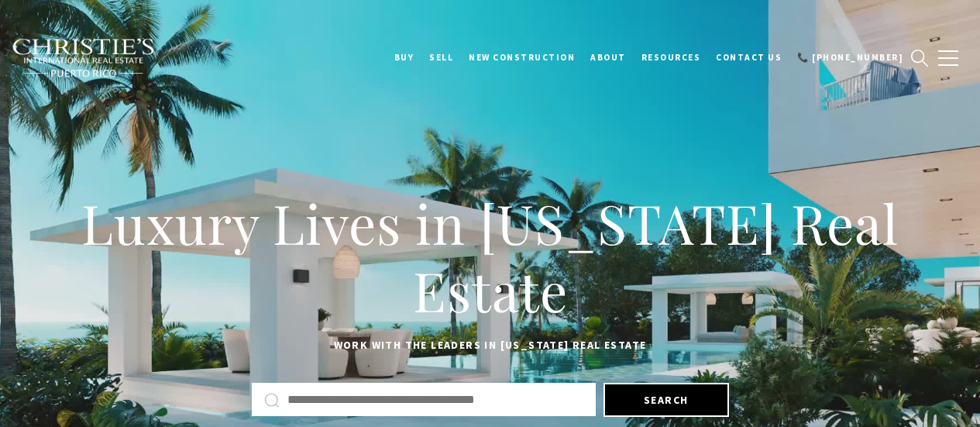 The image size is (980, 427). Describe the element at coordinates (522, 58) in the screenshot. I see `span: New Construction` at that location.